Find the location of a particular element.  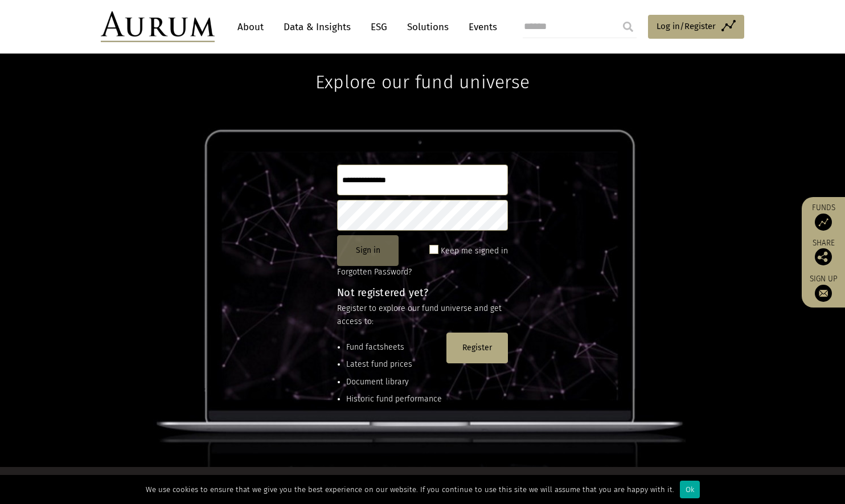

a: Sign up is located at coordinates (824, 288).